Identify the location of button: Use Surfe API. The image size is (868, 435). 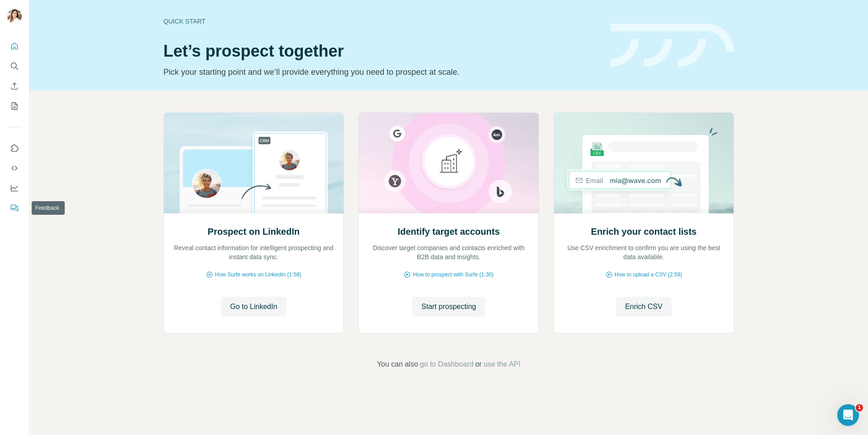
(15, 168).